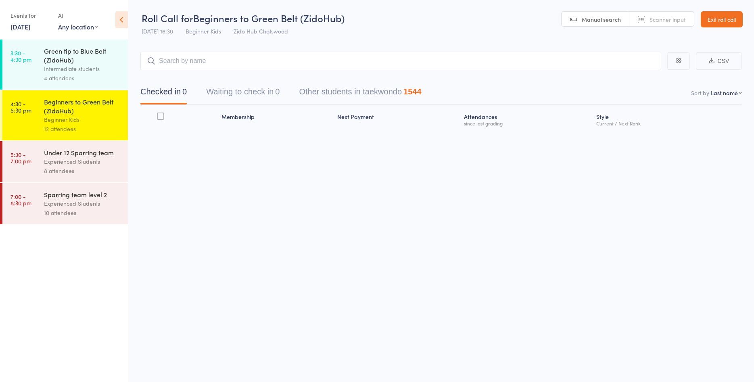 This screenshot has height=382, width=754. What do you see at coordinates (65, 162) in the screenshot?
I see `a: 5:30 -7:00 pmUnder 12 Sparring teamExperienced Students8 attendees` at bounding box center [65, 162].